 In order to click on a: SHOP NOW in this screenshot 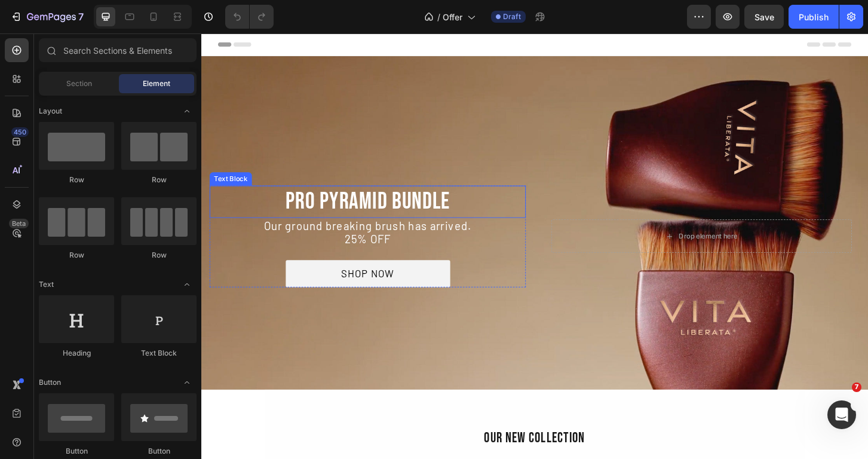, I will do `click(180, 258)`.